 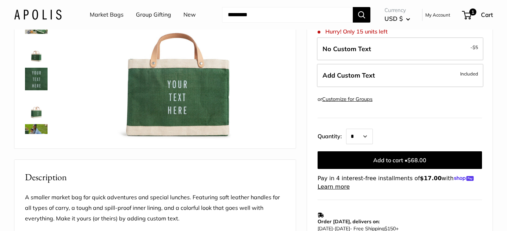 What do you see at coordinates (332, 135) in the screenshot?
I see `label: Quantity:` at bounding box center [332, 135].